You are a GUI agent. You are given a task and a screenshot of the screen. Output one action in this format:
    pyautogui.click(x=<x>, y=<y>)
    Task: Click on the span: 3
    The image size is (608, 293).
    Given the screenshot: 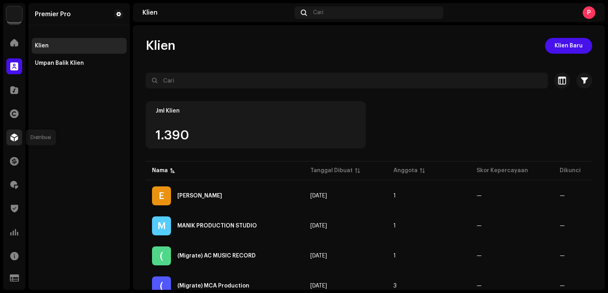 What is the action you would take?
    pyautogui.click(x=395, y=286)
    